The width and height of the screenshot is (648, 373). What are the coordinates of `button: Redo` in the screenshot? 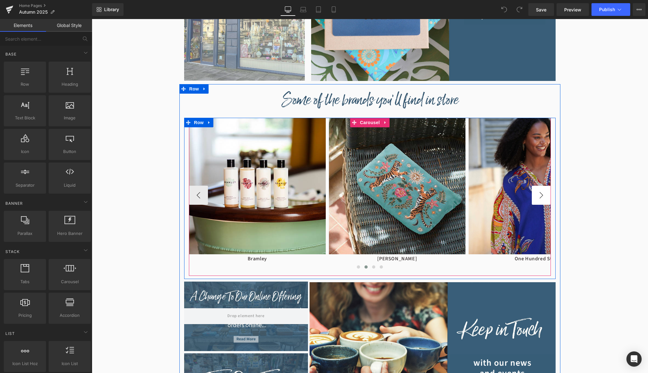 It's located at (519, 10).